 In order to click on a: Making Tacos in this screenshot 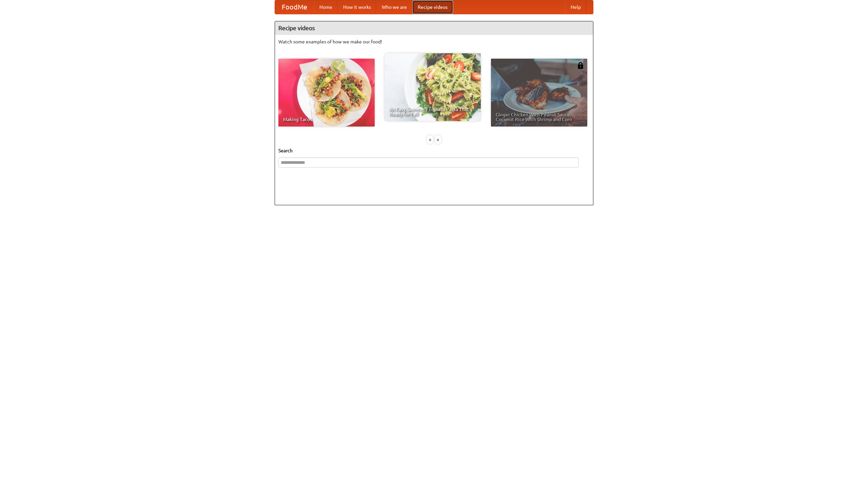, I will do `click(327, 93)`.